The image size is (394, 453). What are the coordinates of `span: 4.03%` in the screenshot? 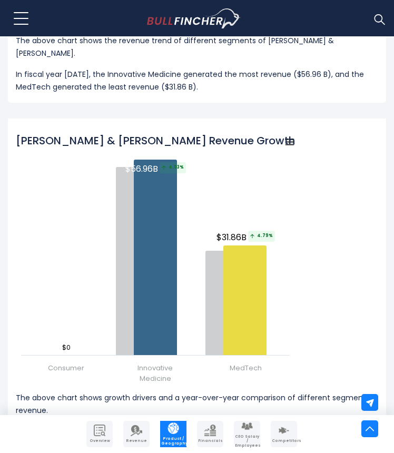 It's located at (173, 168).